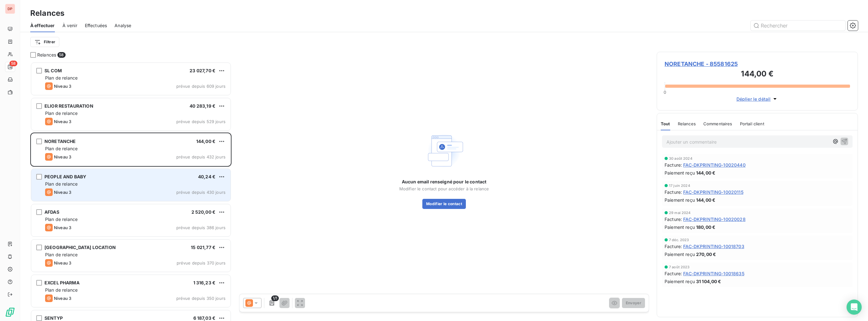 Image resolution: width=868 pixels, height=321 pixels. What do you see at coordinates (633, 303) in the screenshot?
I see `button: Envoyer` at bounding box center [633, 303].